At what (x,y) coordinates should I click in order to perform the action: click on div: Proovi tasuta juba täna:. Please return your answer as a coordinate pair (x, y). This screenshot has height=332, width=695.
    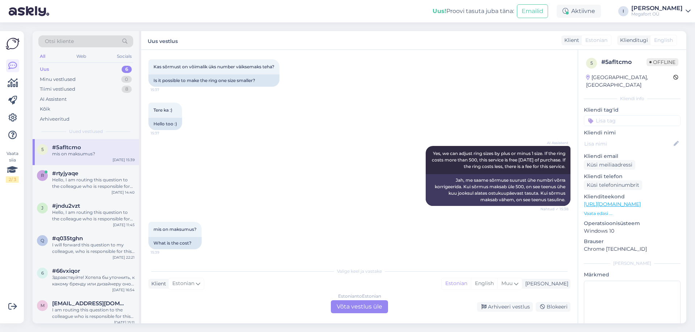
    Looking at the image, I should click on (473, 11).